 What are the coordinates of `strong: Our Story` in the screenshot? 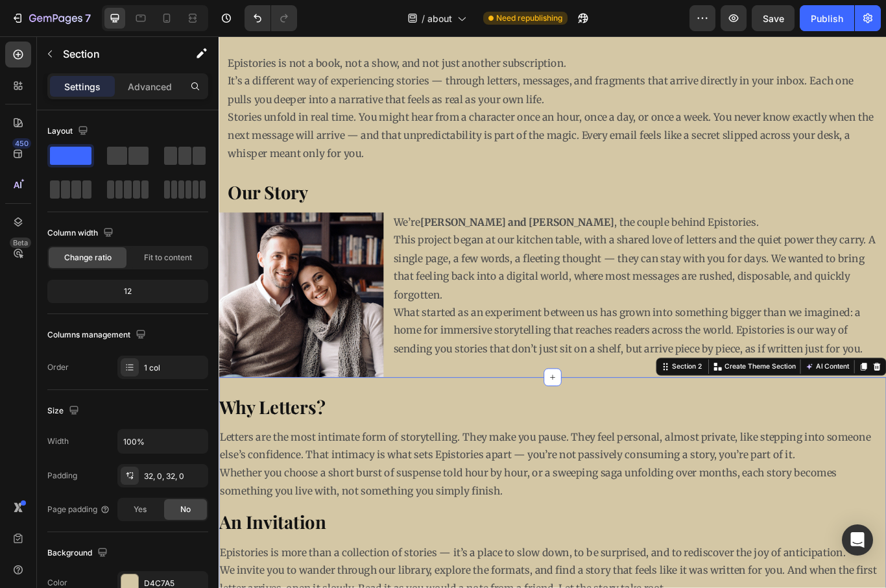 It's located at (57, 181).